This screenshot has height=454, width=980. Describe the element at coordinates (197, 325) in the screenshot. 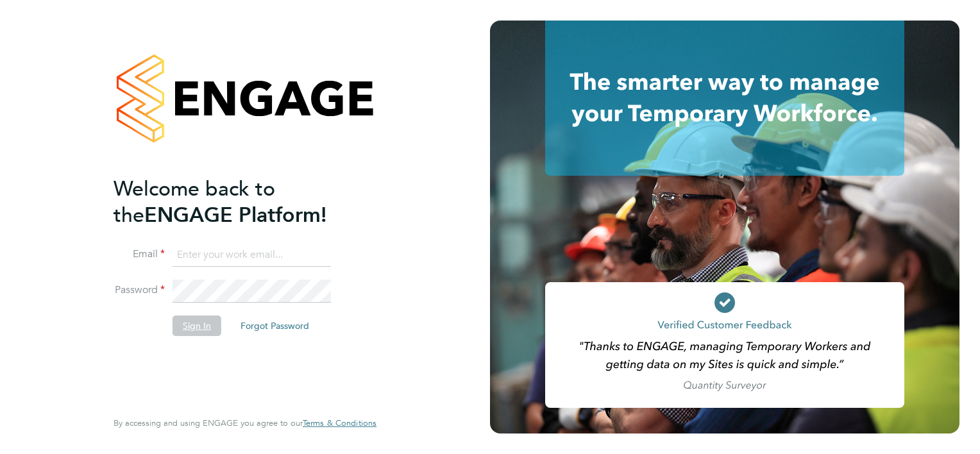

I see `button: Sign In` at that location.